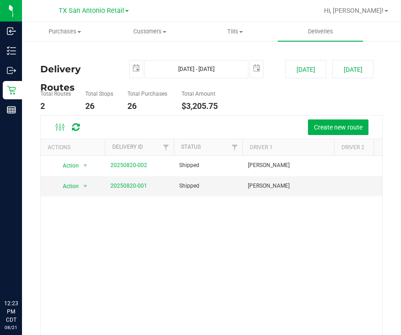 The width and height of the screenshot is (401, 335). Describe the element at coordinates (99, 94) in the screenshot. I see `h5: Total Stops` at that location.